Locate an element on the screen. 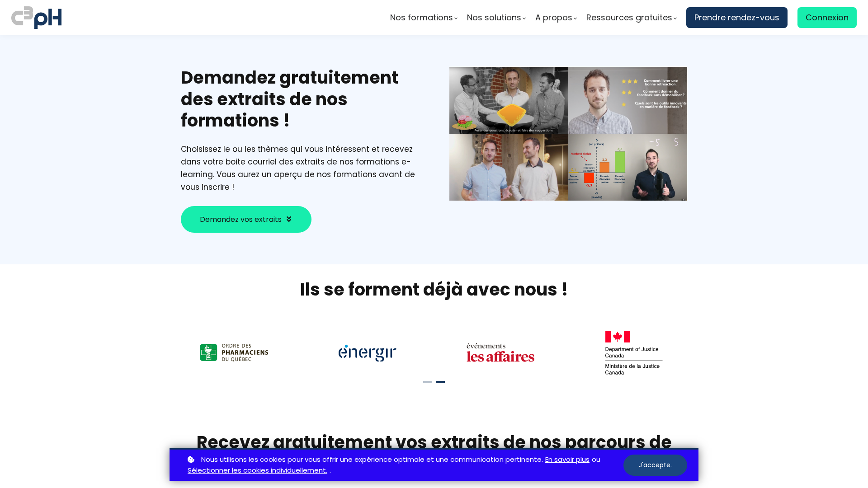 Image resolution: width=868 pixels, height=488 pixels. a: En savoir plus is located at coordinates (568, 459).